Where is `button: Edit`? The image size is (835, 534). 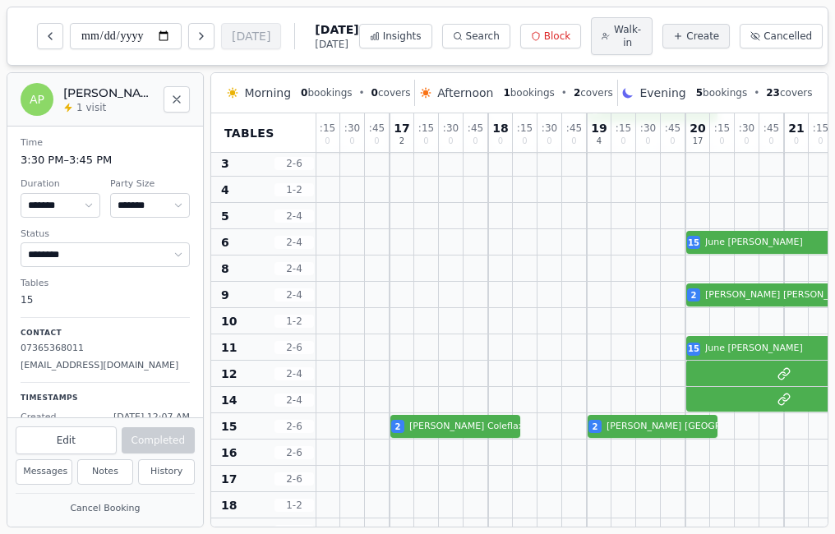
button: Edit is located at coordinates (66, 441).